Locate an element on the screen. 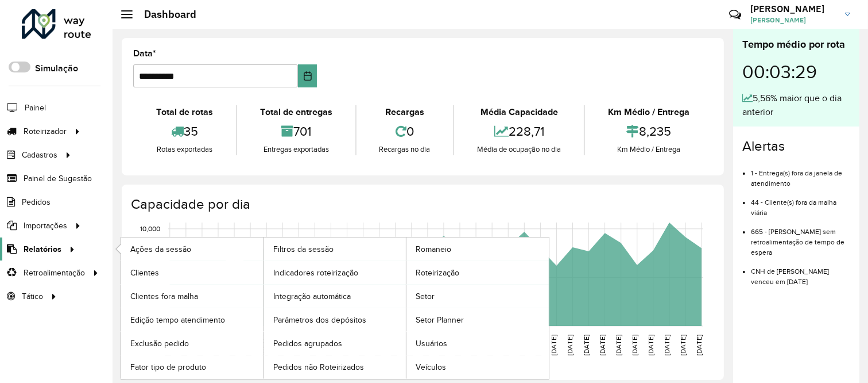  a: Roteirização is located at coordinates (478, 272).